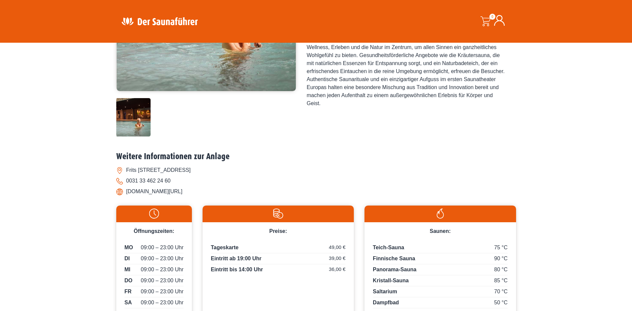 This screenshot has width=632, height=311. I want to click on span: Preise:, so click(278, 231).